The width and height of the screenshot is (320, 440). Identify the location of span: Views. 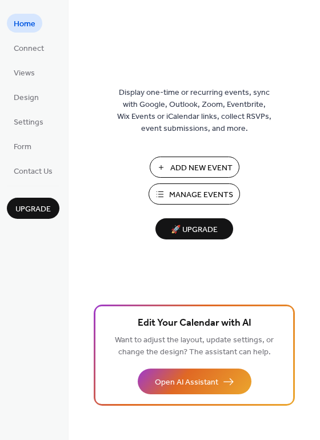
(24, 73).